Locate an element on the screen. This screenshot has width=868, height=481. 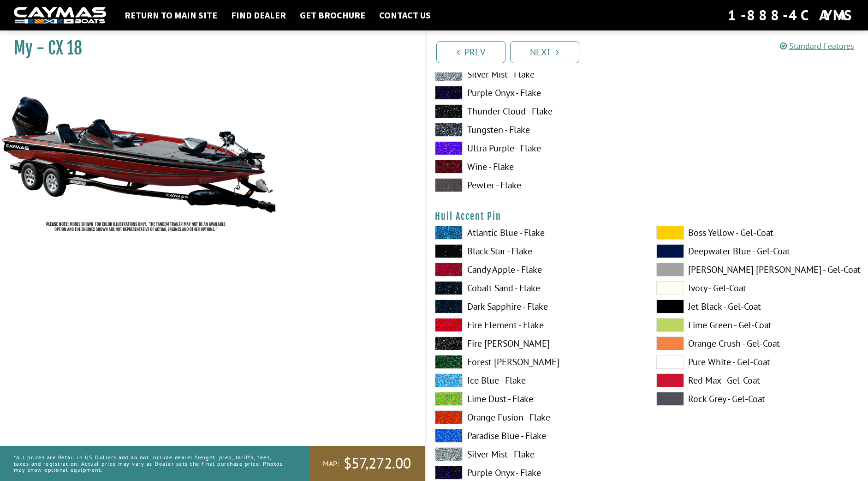
span: MAP: is located at coordinates (331, 463).